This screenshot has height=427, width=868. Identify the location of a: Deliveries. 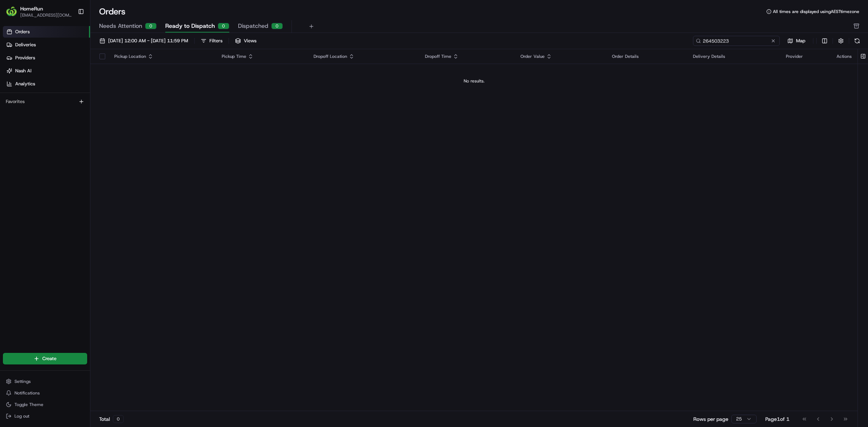
(47, 45).